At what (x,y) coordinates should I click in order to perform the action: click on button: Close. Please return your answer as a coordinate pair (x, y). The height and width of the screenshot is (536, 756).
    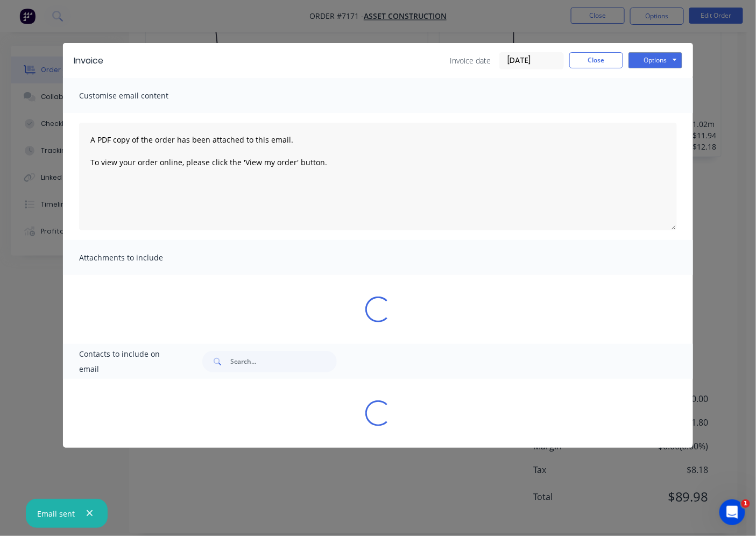
    Looking at the image, I should click on (596, 60).